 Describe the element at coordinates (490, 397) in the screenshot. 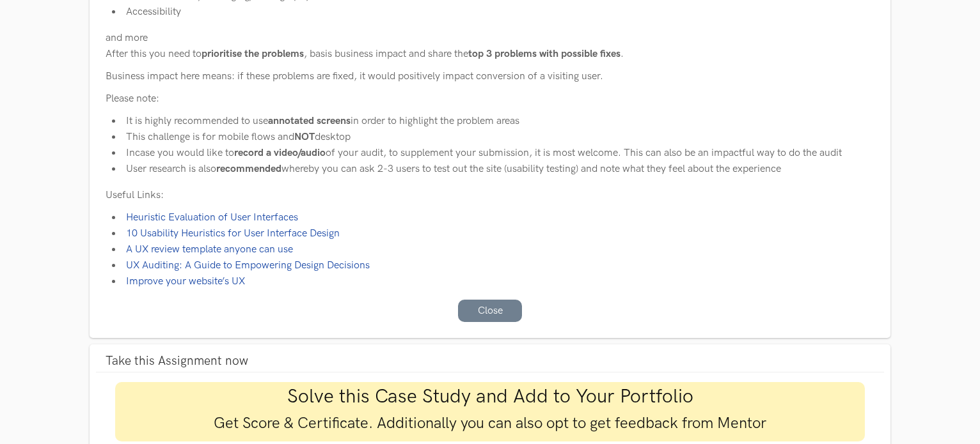

I see `h3: Solve this Case Study and Add to Your Portfolio` at that location.